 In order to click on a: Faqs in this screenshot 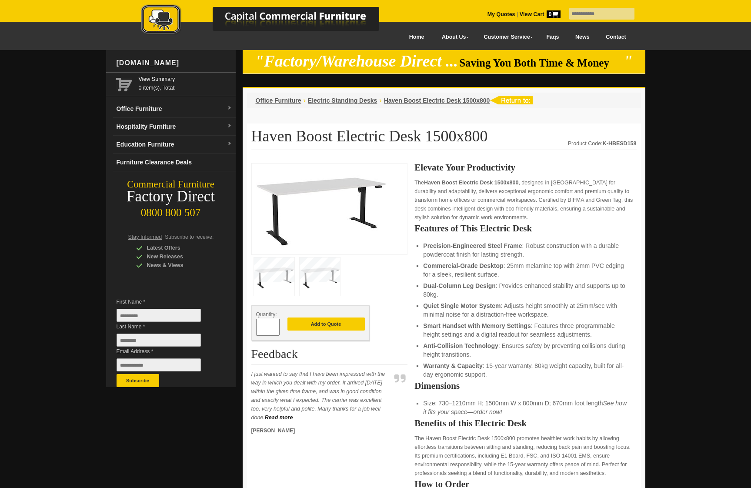, I will do `click(553, 37)`.